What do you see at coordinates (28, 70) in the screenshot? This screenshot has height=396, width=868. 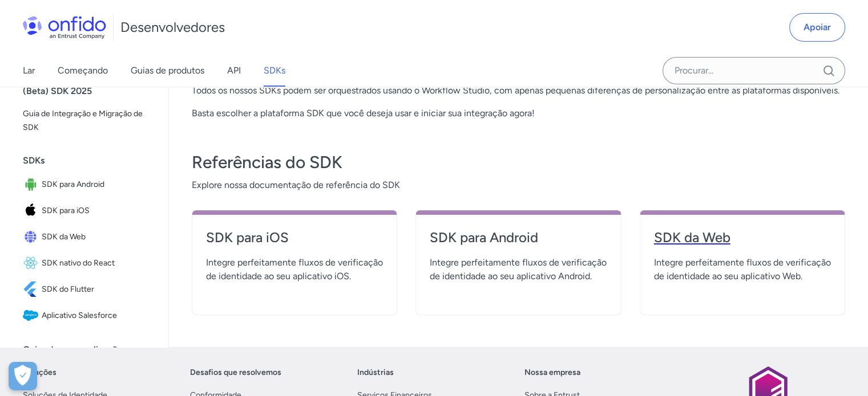 I see `font: Lar` at bounding box center [28, 70].